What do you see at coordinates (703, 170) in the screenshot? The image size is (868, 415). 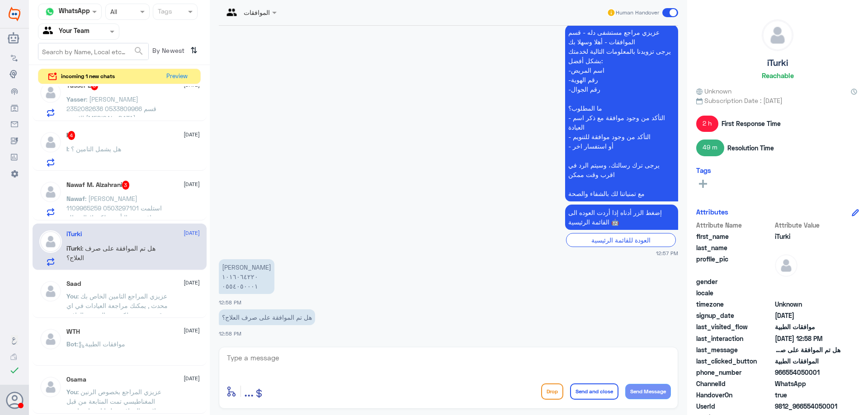 I see `h6: Tags` at bounding box center [703, 170].